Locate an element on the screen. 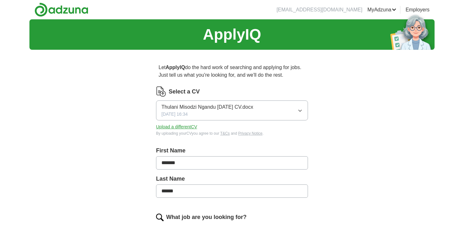 The height and width of the screenshot is (225, 464). button: Upload a differentCV is located at coordinates (177, 127).